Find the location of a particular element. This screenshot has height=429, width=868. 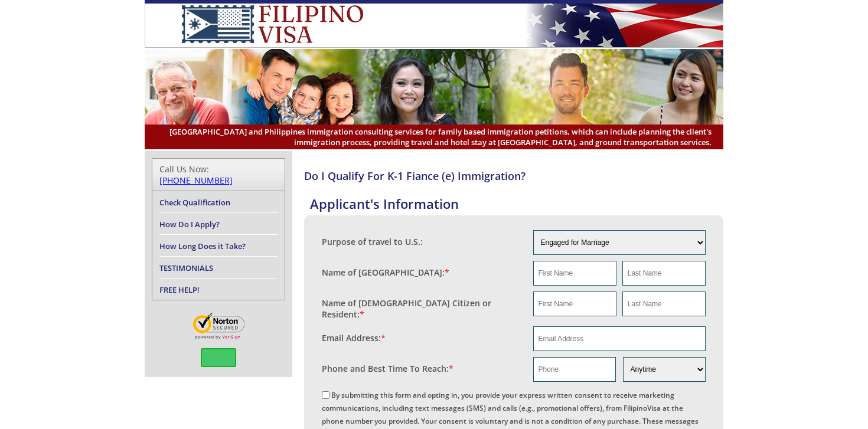

label: Phone and Best Time To Reach: is located at coordinates (387, 368).